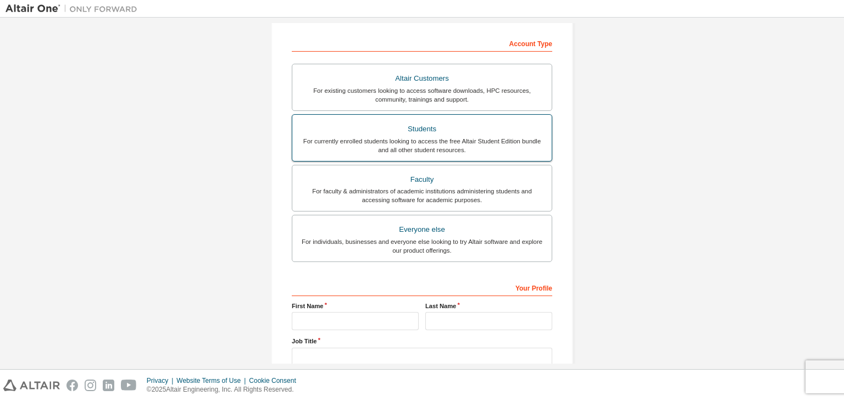 The width and height of the screenshot is (844, 401). What do you see at coordinates (72, 385) in the screenshot?
I see `img: facebook.svg` at bounding box center [72, 385].